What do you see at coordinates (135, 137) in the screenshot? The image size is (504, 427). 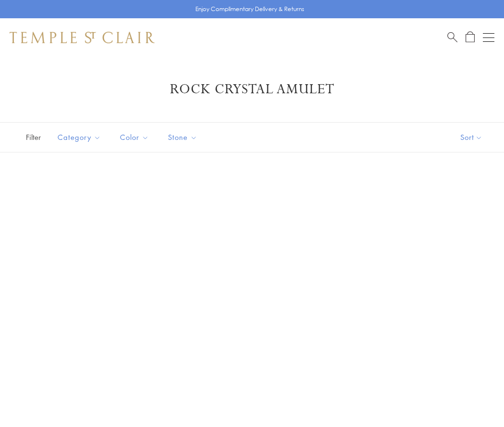 I see `button: Color` at bounding box center [135, 137].